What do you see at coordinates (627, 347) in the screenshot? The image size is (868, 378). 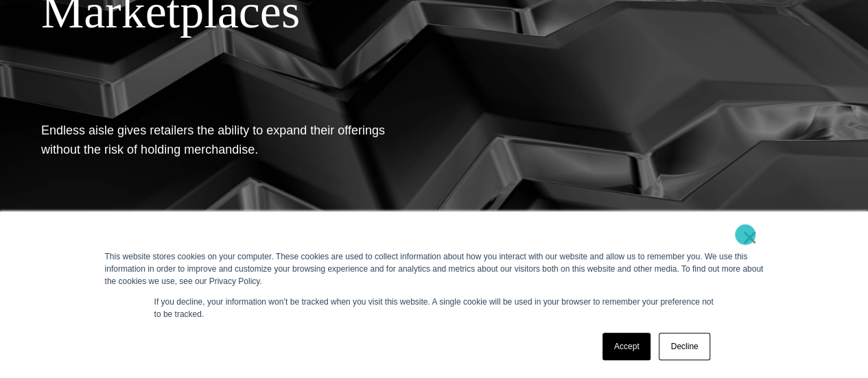 I see `a: Accept` at bounding box center [627, 347].